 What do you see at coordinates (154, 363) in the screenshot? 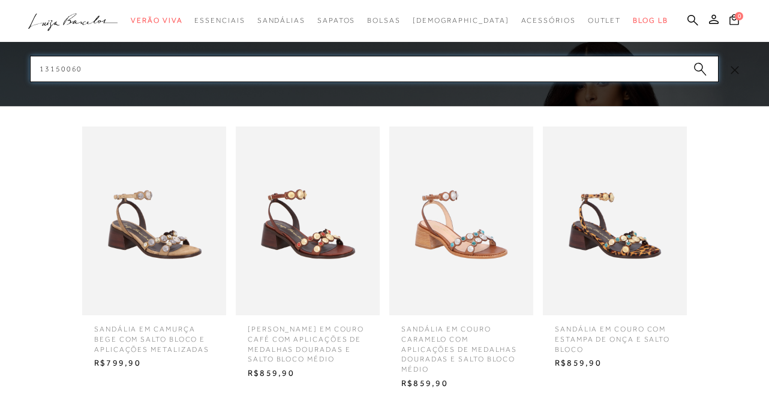
I see `span: R$799,90` at bounding box center [154, 363].